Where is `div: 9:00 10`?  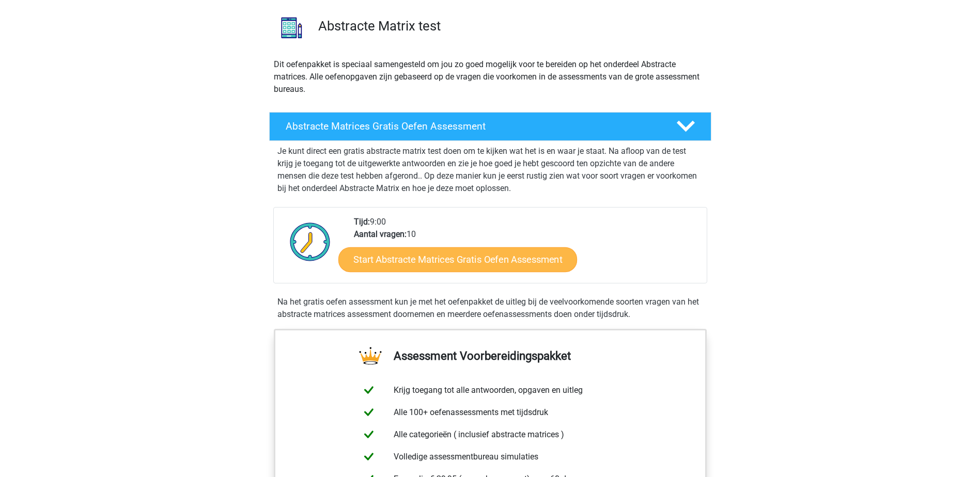 div: 9:00 10 is located at coordinates (526, 250).